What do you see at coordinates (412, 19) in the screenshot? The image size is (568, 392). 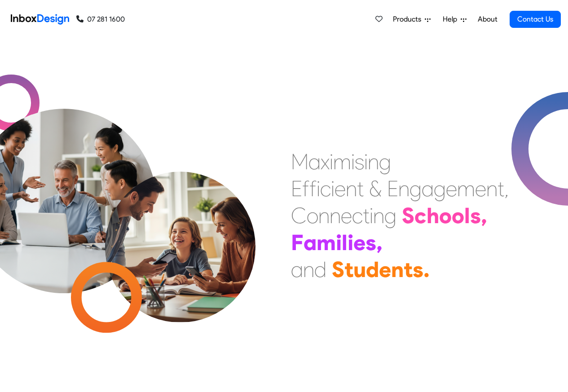 I see `a: Products` at bounding box center [412, 19].